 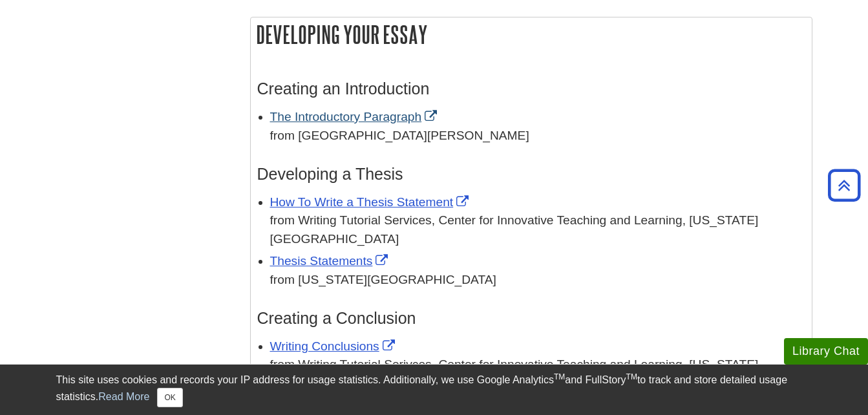 I want to click on button: Library Chat, so click(x=826, y=351).